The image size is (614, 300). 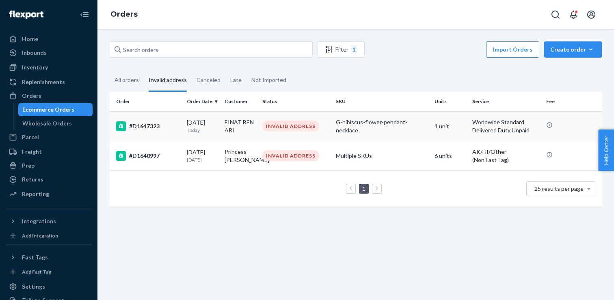 I want to click on td: Multiple SKUs, so click(x=382, y=156).